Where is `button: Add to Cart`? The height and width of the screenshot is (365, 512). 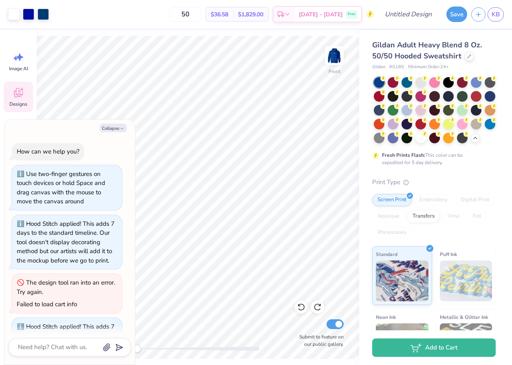
button: Add to Cart is located at coordinates (434, 347).